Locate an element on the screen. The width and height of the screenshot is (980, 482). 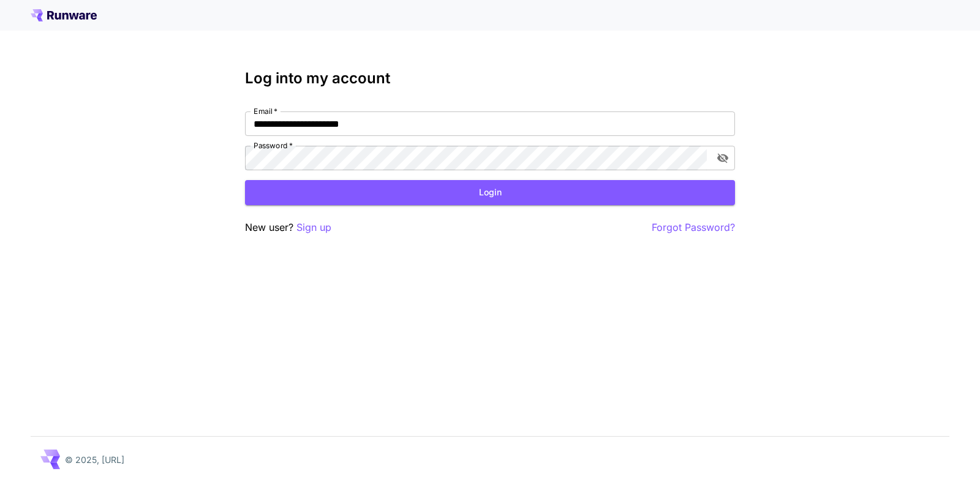
button: Login is located at coordinates (490, 193).